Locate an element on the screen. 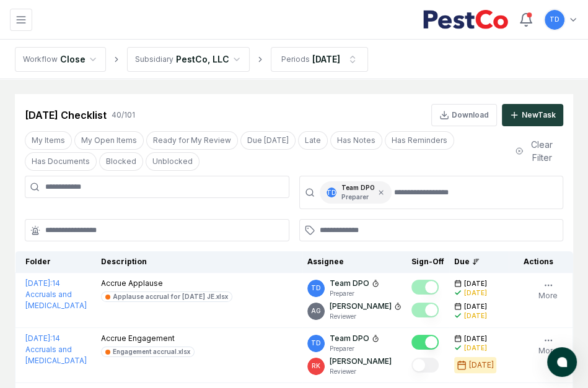  span: RK is located at coordinates (316, 366).